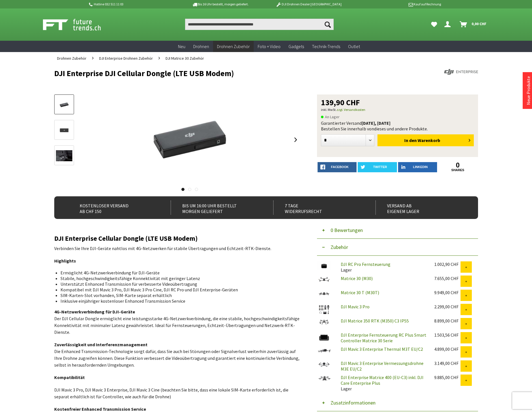 This screenshot has width=532, height=413. I want to click on span: Warenkorb, so click(429, 140).